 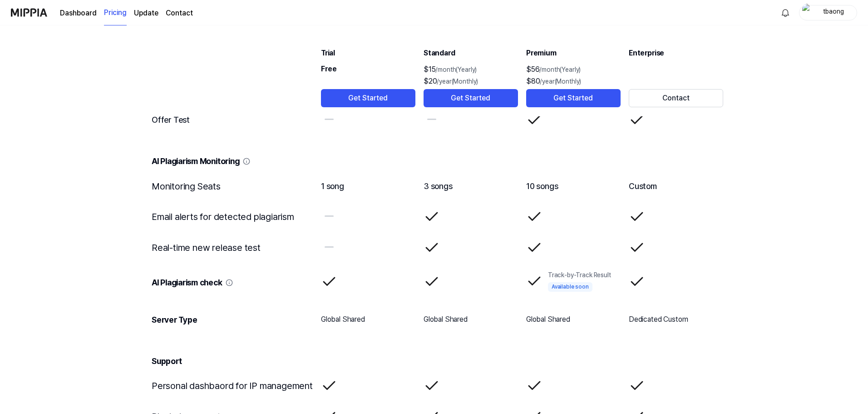 I want to click on div: Server Type, so click(x=232, y=320).